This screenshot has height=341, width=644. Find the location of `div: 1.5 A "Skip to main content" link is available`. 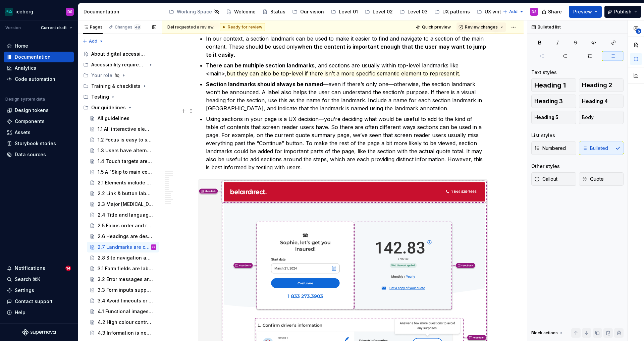

div: 1.5 A "Skip to main content" link is available is located at coordinates (125, 172).